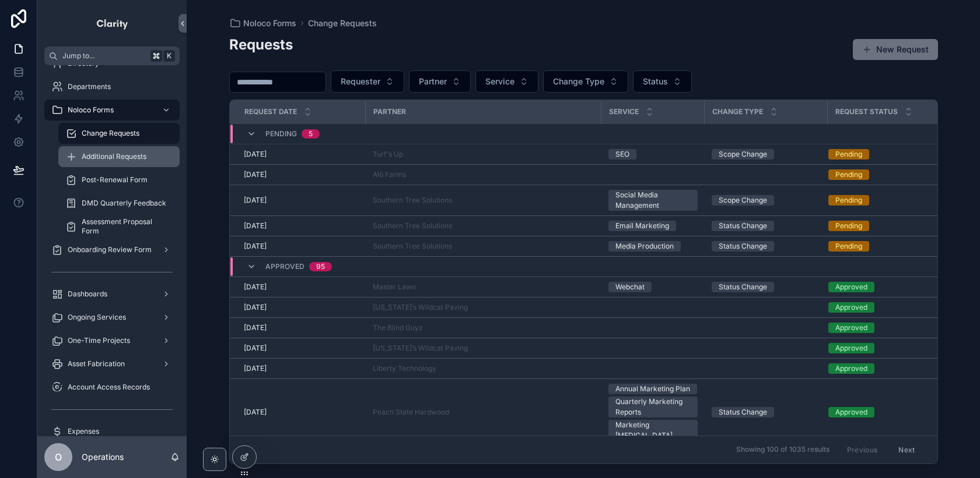  Describe the element at coordinates (112, 23) in the screenshot. I see `img: App logo` at that location.